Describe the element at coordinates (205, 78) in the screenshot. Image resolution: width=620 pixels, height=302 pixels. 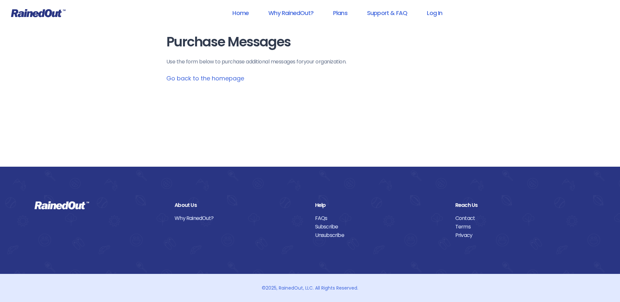
I see `a: Go back to the homepage` at that location.